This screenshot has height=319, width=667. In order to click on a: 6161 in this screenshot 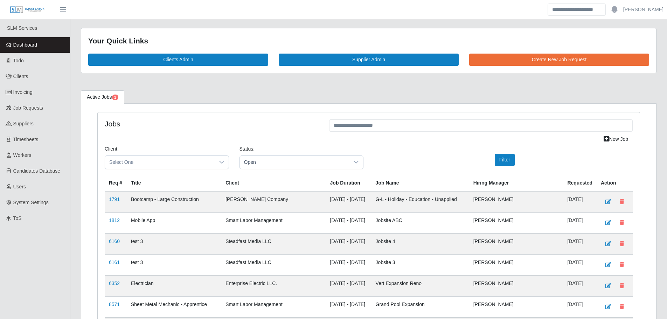, I will do `click(114, 262)`.